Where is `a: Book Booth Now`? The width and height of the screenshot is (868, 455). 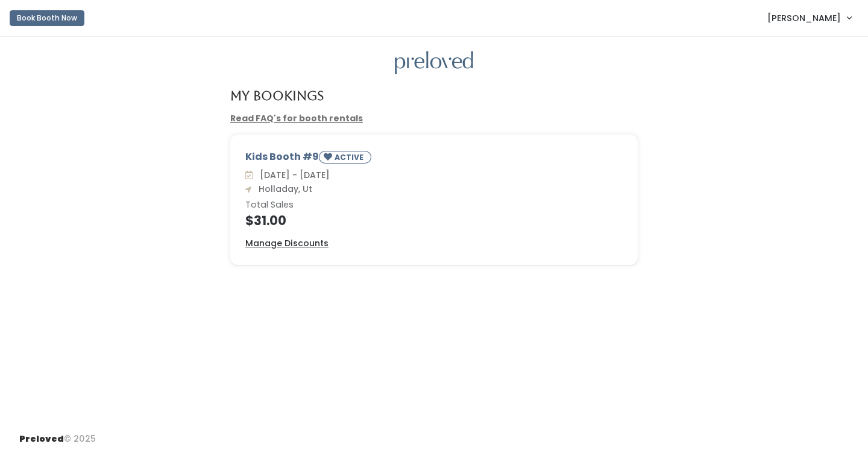
a: Book Booth Now is located at coordinates (47, 18).